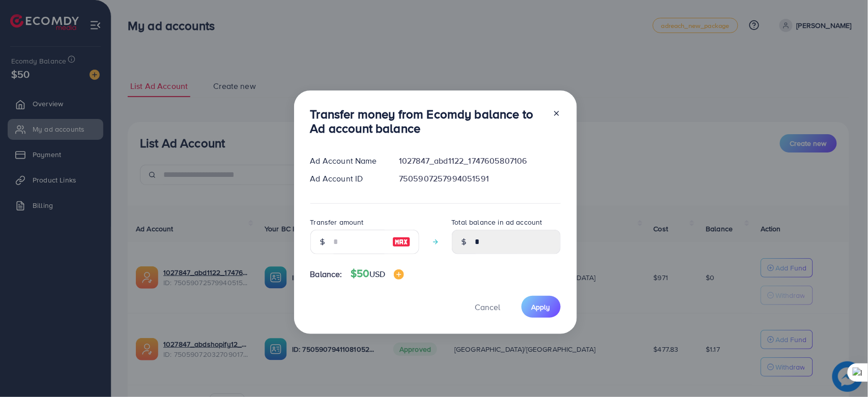 The height and width of the screenshot is (397, 868). Describe the element at coordinates (541, 307) in the screenshot. I see `span: Apply` at that location.